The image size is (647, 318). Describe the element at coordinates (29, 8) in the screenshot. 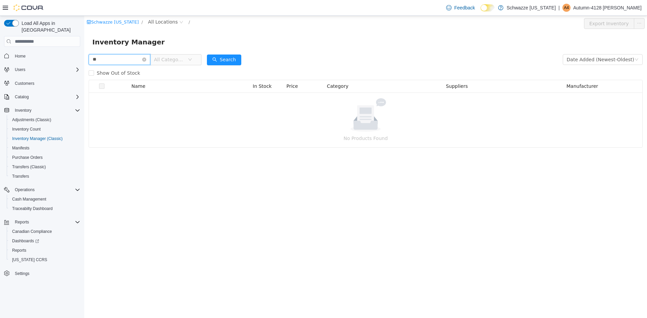

I see `img: Cova` at that location.